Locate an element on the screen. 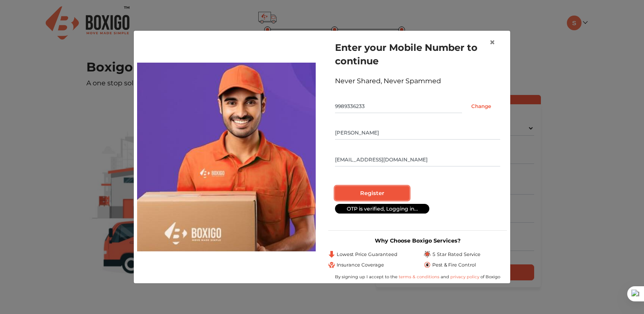 The width and height of the screenshot is (644, 314). div: Never Shared, Never Spammed is located at coordinates (418, 81).